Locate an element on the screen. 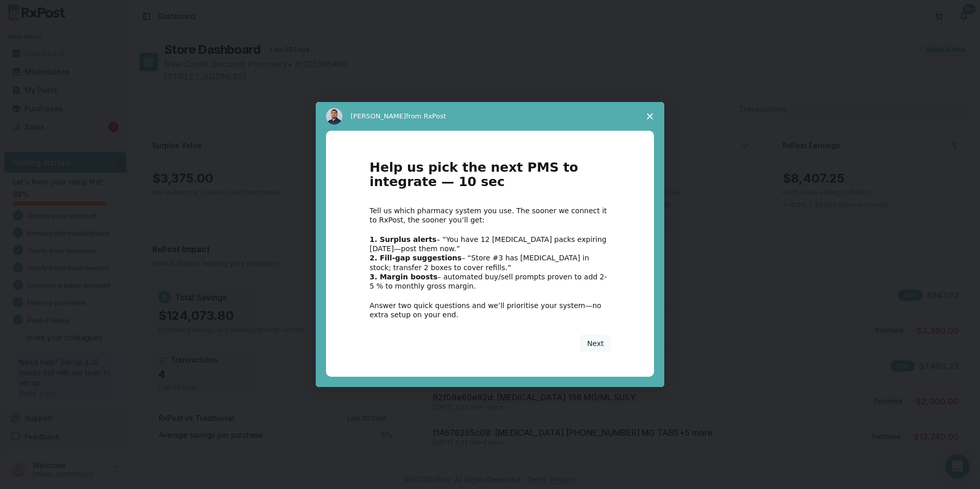 The width and height of the screenshot is (980, 489). span: from RxPost is located at coordinates (426, 116).